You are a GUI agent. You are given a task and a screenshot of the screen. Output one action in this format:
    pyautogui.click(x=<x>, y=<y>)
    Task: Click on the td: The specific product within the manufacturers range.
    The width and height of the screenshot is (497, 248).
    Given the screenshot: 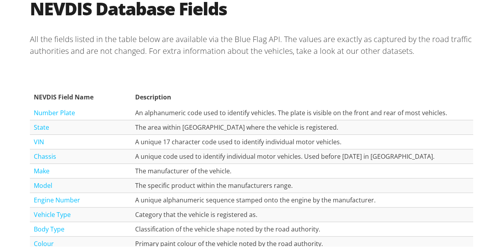 What is the action you would take?
    pyautogui.click(x=302, y=184)
    